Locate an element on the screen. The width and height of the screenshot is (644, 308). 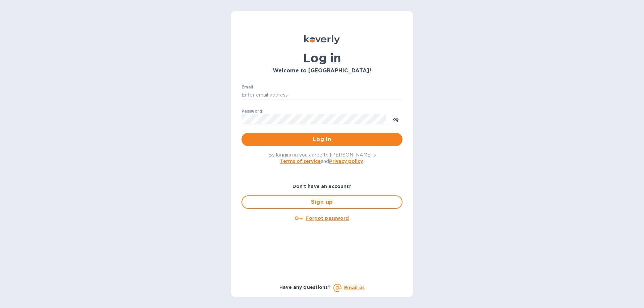
button: toggle password visibility is located at coordinates (396, 119).